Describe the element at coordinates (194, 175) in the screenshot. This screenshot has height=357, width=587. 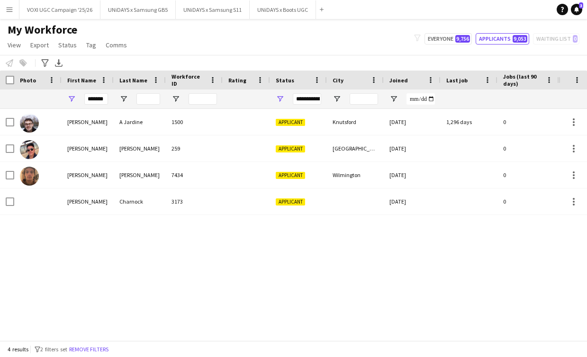
I see `div: 7434` at that location.